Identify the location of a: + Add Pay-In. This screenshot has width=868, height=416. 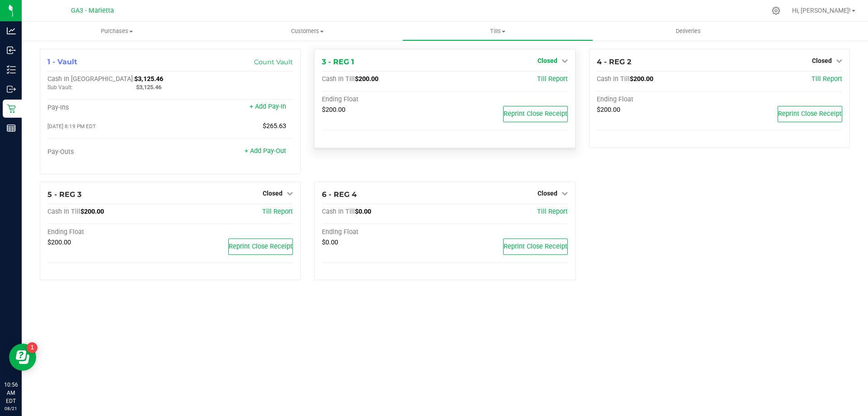
(267, 106).